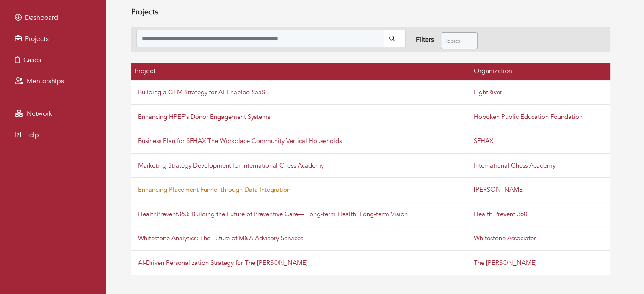 This screenshot has height=294, width=644. What do you see at coordinates (514, 165) in the screenshot?
I see `a: International Chess Academy` at bounding box center [514, 165].